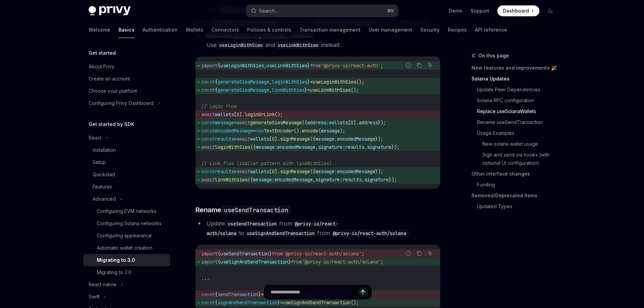  What do you see at coordinates (315, 65) in the screenshot?
I see `span: from` at bounding box center [315, 65].